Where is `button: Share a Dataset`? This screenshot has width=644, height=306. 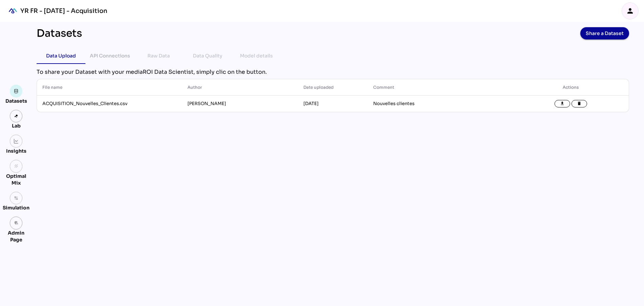
button: Share a Dataset is located at coordinates (605, 33).